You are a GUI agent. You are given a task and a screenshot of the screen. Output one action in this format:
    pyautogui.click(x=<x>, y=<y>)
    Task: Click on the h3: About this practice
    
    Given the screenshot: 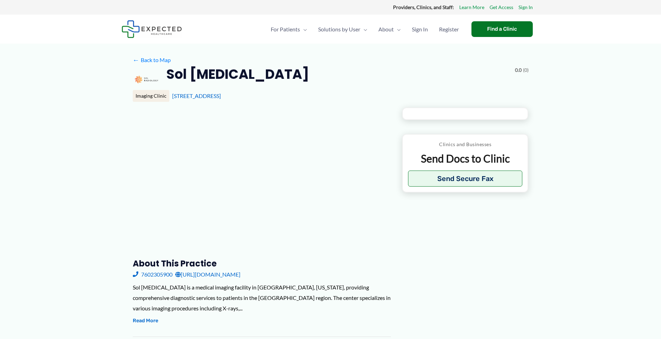 What is the action you would take?
    pyautogui.click(x=262, y=263)
    